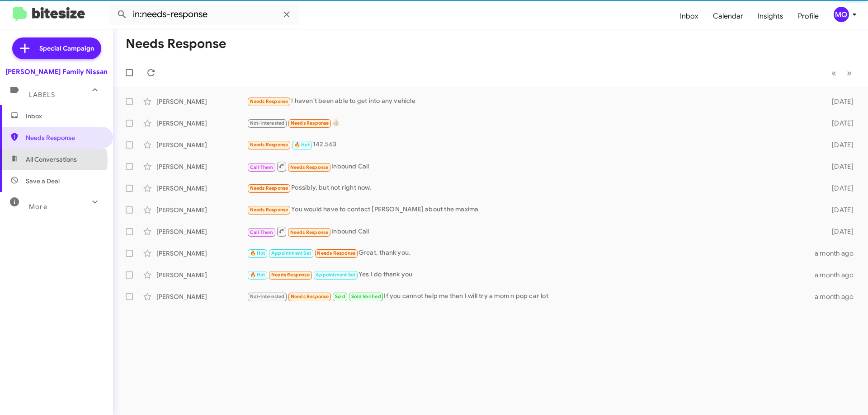  What do you see at coordinates (808, 16) in the screenshot?
I see `span: Profile` at bounding box center [808, 16].